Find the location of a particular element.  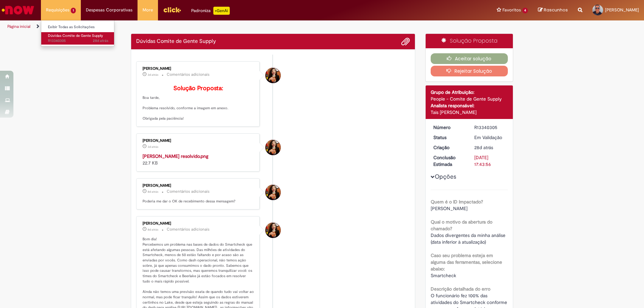

ul: Trilhas de página is located at coordinates (215, 27).